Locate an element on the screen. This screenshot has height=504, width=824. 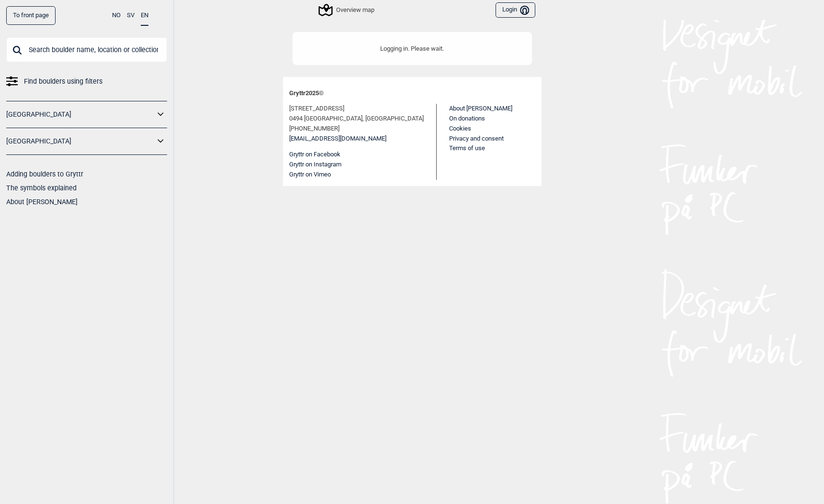
button: Gryttr on Instagram is located at coordinates (315, 165).